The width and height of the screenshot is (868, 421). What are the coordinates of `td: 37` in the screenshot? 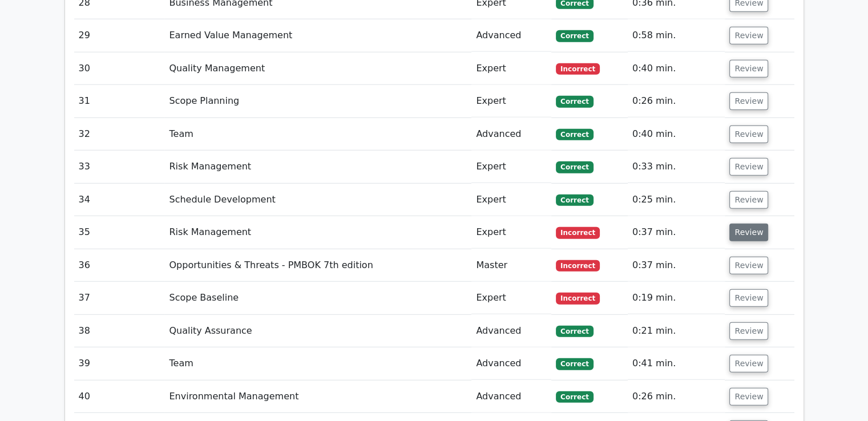 It's located at (119, 298).